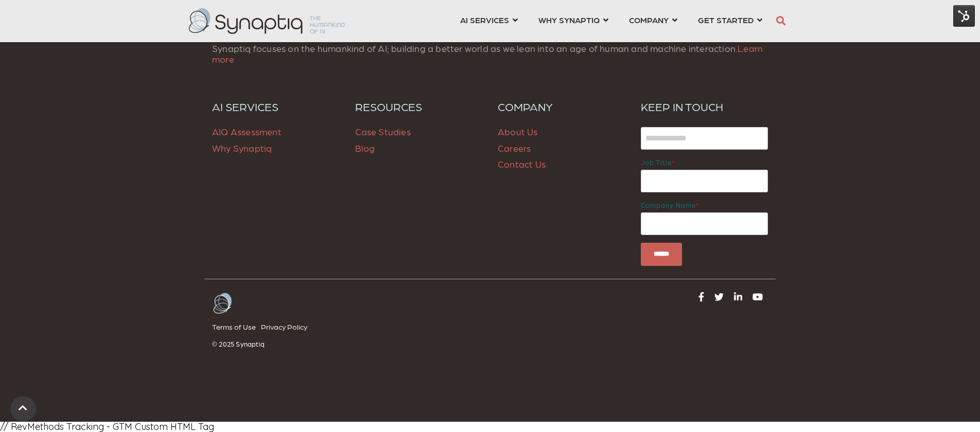 The image size is (980, 432). I want to click on nav: menu, so click(611, 21).